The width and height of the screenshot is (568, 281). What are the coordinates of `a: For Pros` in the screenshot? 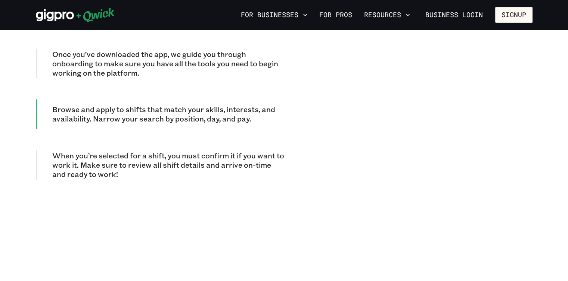 It's located at (335, 15).